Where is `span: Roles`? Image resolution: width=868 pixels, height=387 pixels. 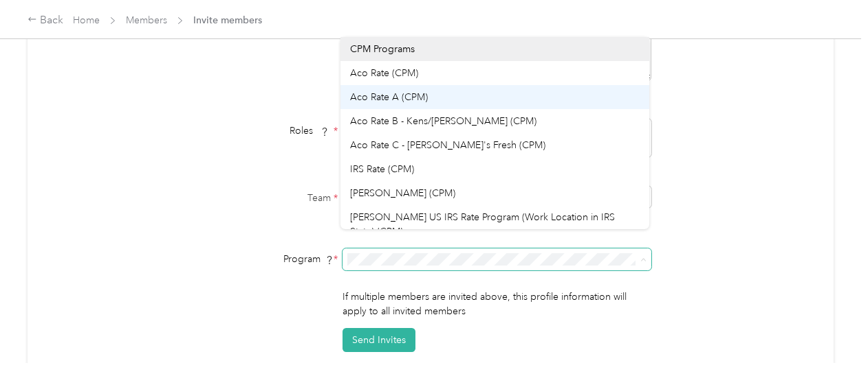 span: Roles is located at coordinates (308, 131).